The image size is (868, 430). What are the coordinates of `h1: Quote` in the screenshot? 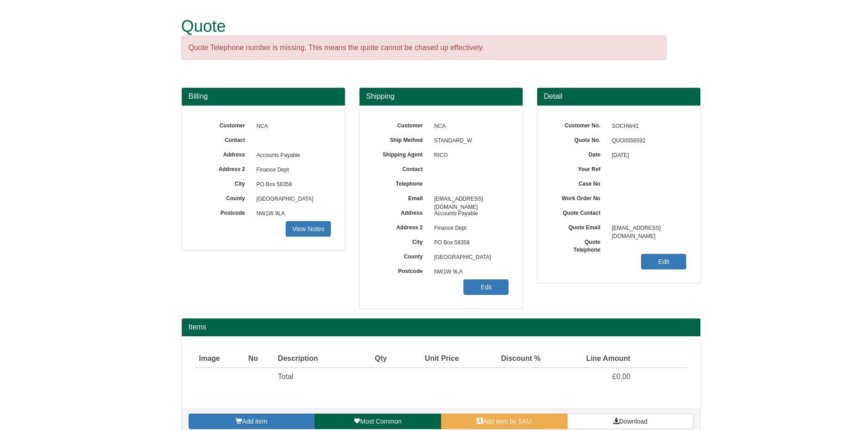 It's located at (423, 27).